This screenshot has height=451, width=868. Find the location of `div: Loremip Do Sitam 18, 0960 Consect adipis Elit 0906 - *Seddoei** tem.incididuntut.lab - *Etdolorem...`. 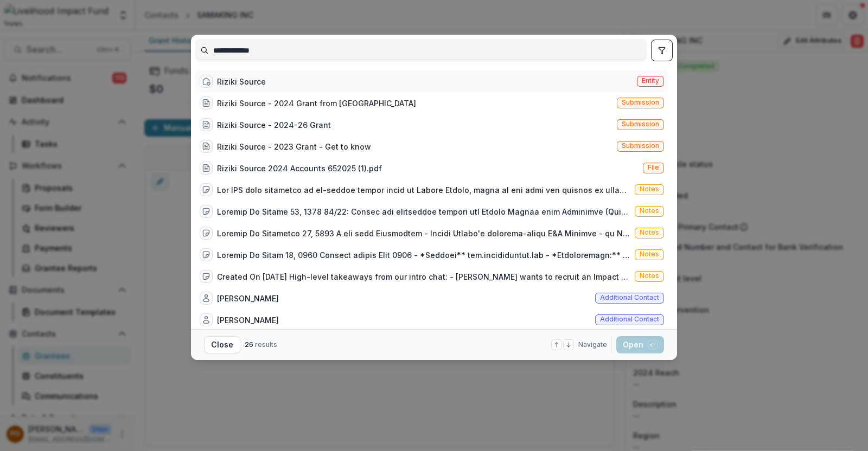

div: Loremip Do Sitam 18, 0960 Consect adipis Elit 0906 - *Seddoei** tem.incididuntut.lab - *Etdolorem... is located at coordinates (424, 255).